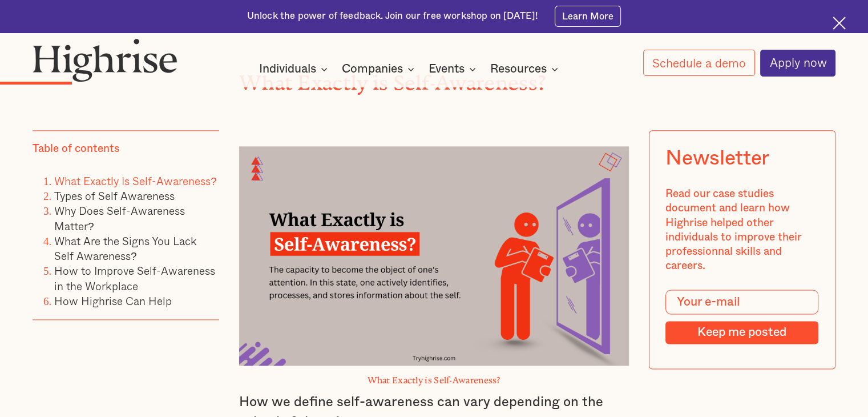 This screenshot has height=417, width=868. I want to click on a: How to Improve Self-Awareness in the Workplace, so click(135, 278).